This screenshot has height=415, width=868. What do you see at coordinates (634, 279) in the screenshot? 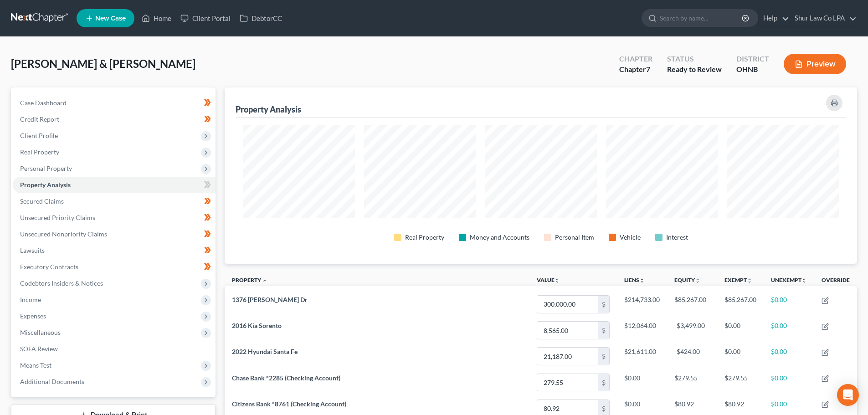
I see `a: Liensunfold_more` at bounding box center [634, 279].